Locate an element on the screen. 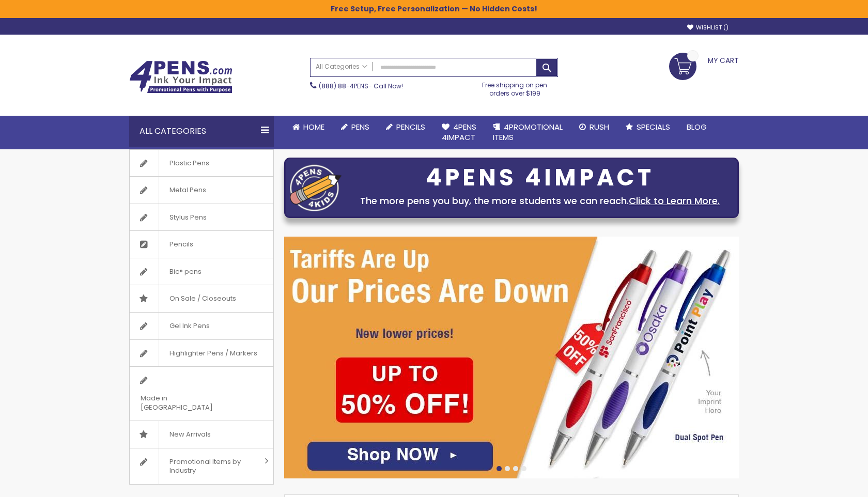 The height and width of the screenshot is (497, 868). a: 4PROMOTIONALITEMS is located at coordinates (528, 132).